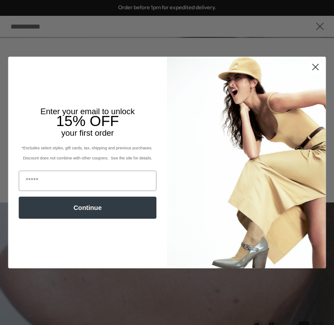 The height and width of the screenshot is (325, 334). I want to click on button: Continue, so click(88, 208).